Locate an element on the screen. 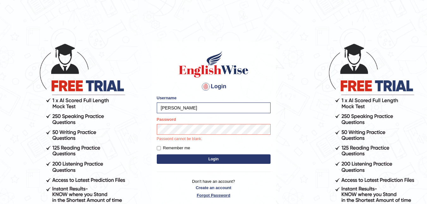 The image size is (427, 204). label: Username is located at coordinates (167, 98).